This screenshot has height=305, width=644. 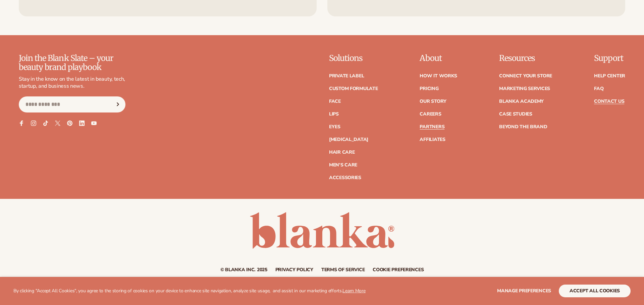 What do you see at coordinates (335, 101) in the screenshot?
I see `a: Face` at bounding box center [335, 101].